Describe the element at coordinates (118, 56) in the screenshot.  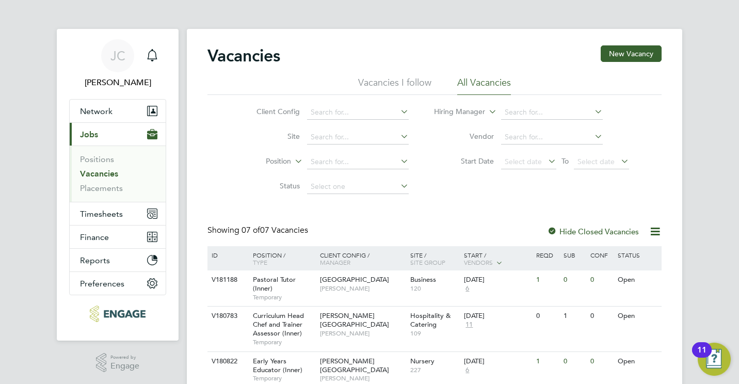
I see `span: JC` at that location.